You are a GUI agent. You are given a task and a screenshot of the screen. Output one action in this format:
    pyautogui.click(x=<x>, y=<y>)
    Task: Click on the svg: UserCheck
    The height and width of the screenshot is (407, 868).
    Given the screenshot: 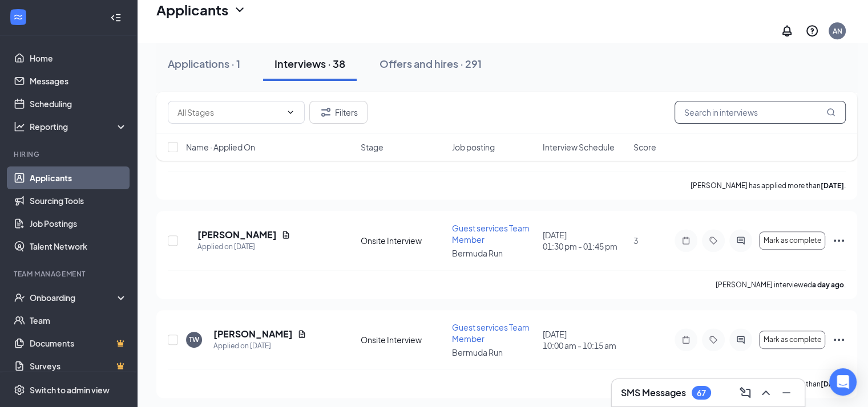 What is the action you would take?
    pyautogui.click(x=19, y=298)
    